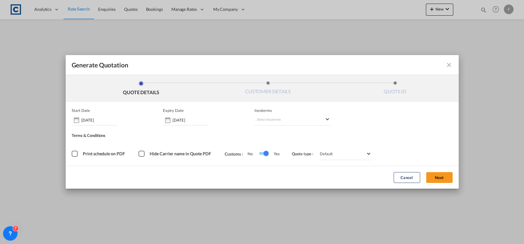  What do you see at coordinates (407, 178) in the screenshot?
I see `button: Cancel` at bounding box center [407, 178].